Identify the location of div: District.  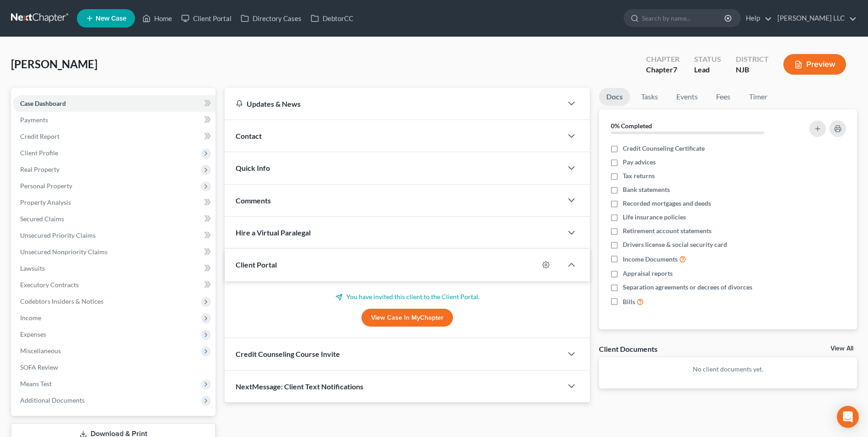
(753, 59).